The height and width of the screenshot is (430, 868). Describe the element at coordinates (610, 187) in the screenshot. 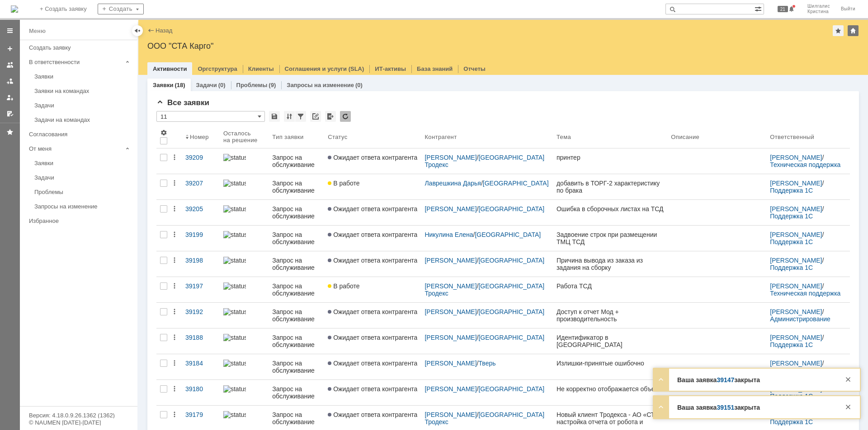

I see `div: добавить в ТОРГ-2 характеристику по брака` at that location.